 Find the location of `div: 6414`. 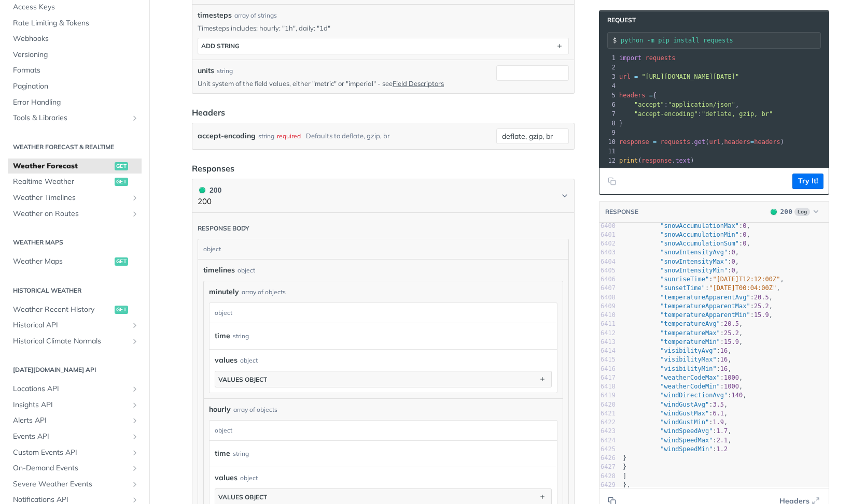

div: 6414 is located at coordinates (608, 350).